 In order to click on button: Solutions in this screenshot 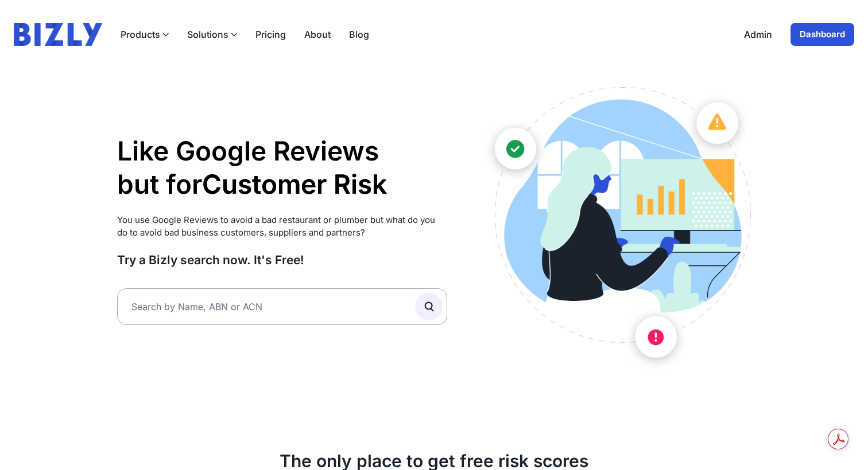, I will do `click(212, 34)`.